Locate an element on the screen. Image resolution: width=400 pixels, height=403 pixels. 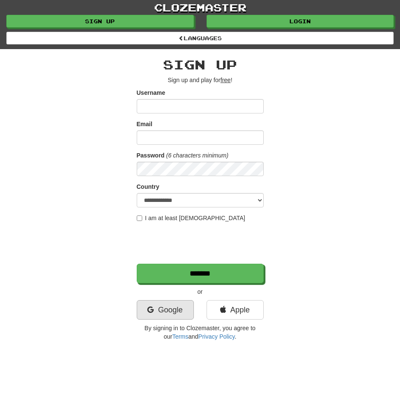
p: By signing in to Clozemaster, you agree to our and . is located at coordinates (200, 332).